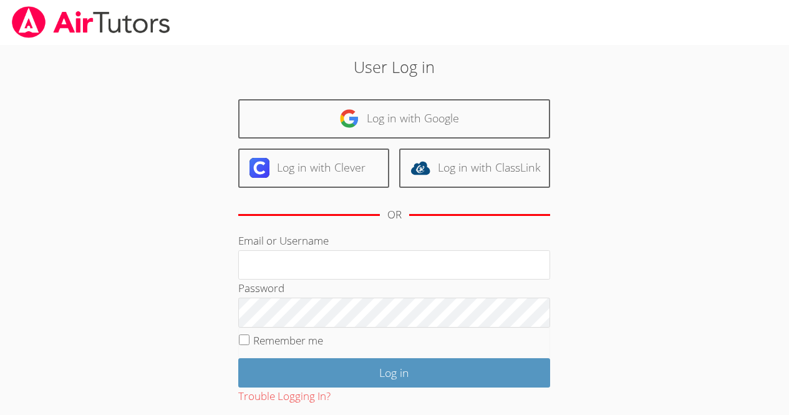  What do you see at coordinates (261, 288) in the screenshot?
I see `label: Password` at bounding box center [261, 288].